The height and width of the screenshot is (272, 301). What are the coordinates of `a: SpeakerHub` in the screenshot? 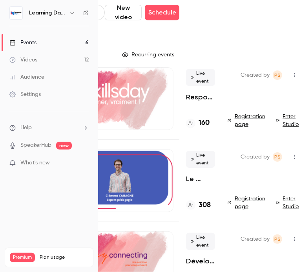 It's located at (36, 145).